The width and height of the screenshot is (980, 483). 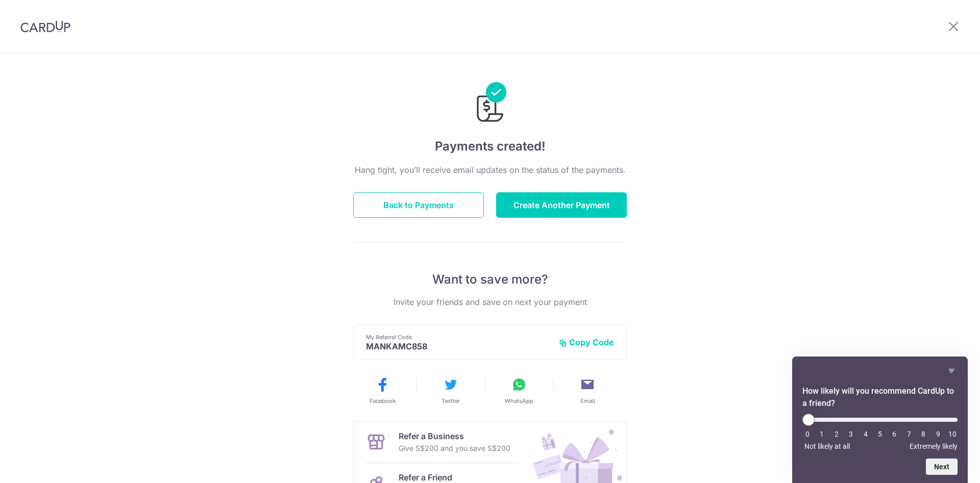 What do you see at coordinates (938, 434) in the screenshot?
I see `li: 9` at bounding box center [938, 434].